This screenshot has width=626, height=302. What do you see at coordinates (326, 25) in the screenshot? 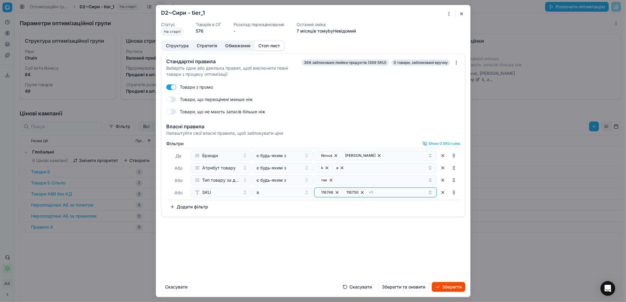
I see `dt: Остання зміна` at bounding box center [326, 25].